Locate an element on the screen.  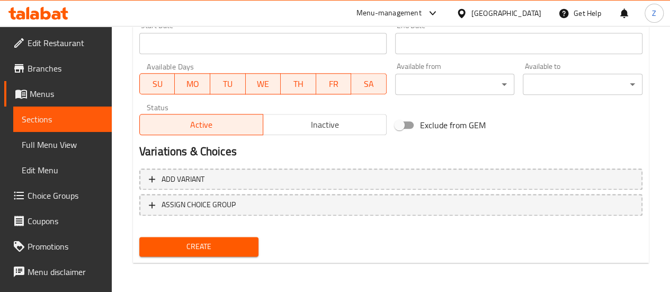
button: FR is located at coordinates (334, 84).